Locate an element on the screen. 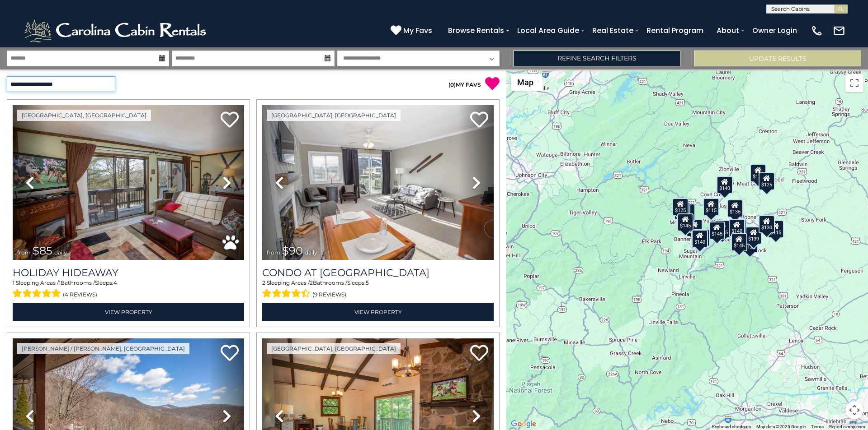  a: Local Area Guide is located at coordinates (547, 30).